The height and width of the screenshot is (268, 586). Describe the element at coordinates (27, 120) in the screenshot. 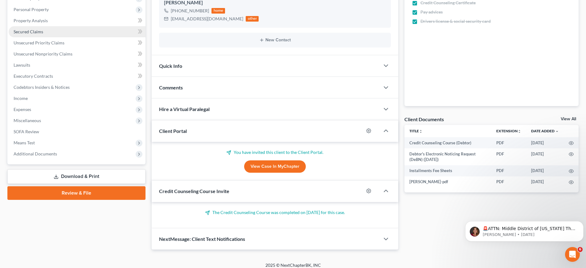

I see `span: Miscellaneous` at that location.